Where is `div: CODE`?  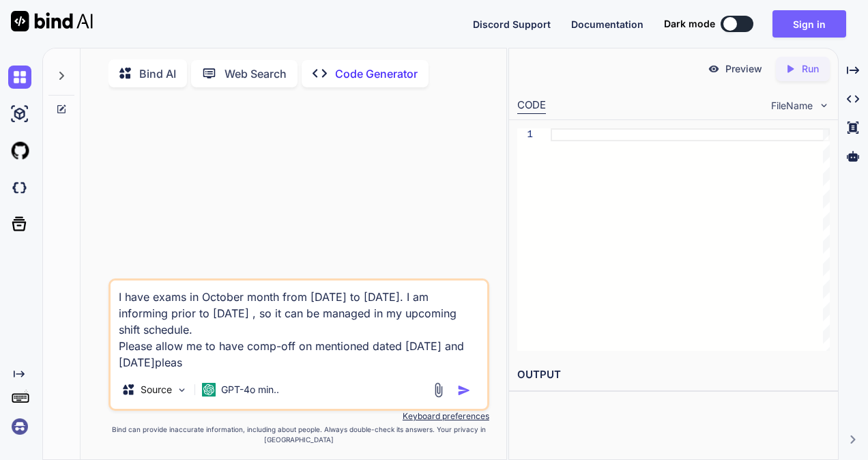 div: CODE is located at coordinates (531, 106).